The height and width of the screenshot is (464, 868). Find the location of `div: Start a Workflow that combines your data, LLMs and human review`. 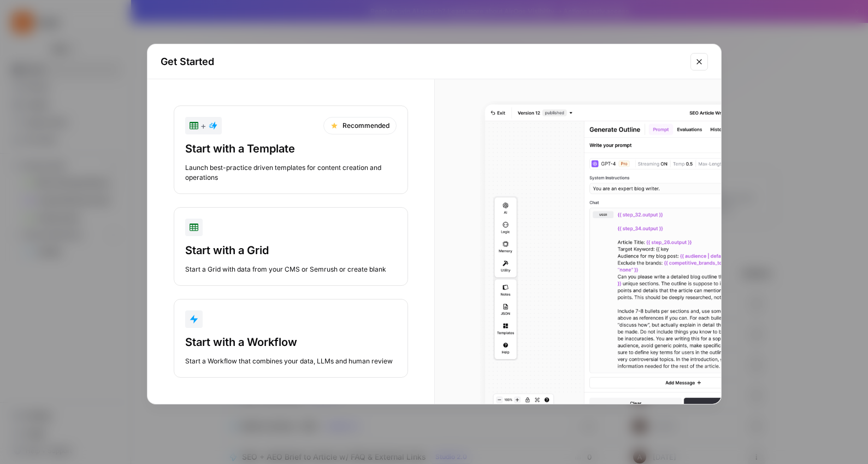

div: Start a Workflow that combines your data, LLMs and human review is located at coordinates (291, 361).